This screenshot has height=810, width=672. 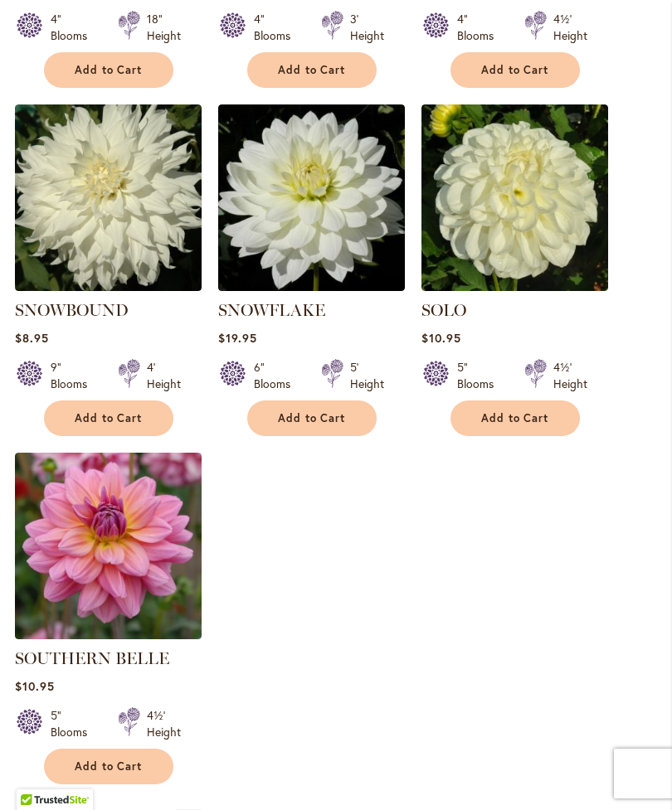 What do you see at coordinates (108, 546) in the screenshot?
I see `img: SOUTHERN BELLE` at bounding box center [108, 546].